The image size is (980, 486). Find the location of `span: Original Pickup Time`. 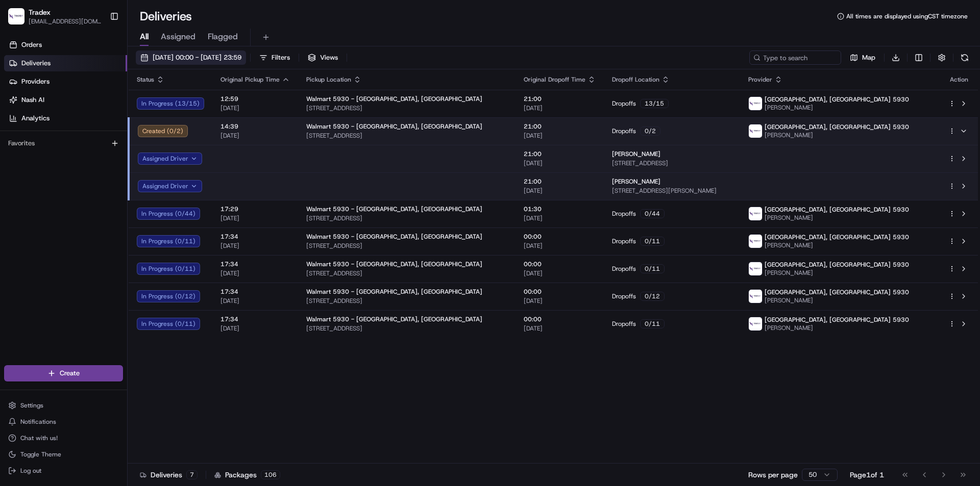

span: Original Pickup Time is located at coordinates (250, 79).